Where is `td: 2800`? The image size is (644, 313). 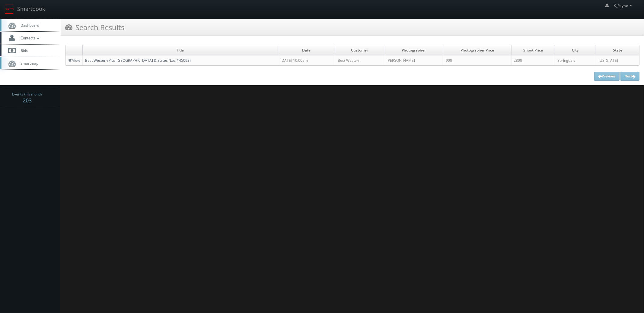 td: 2800 is located at coordinates (533, 61).